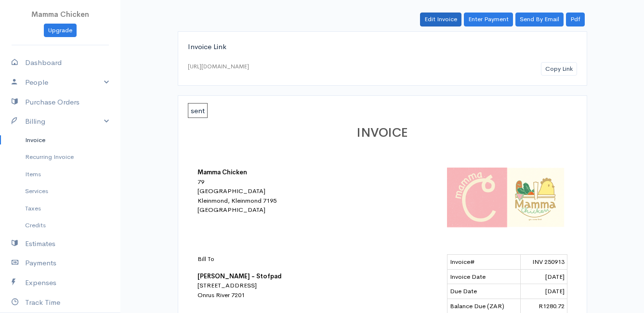  Describe the element at coordinates (222, 172) in the screenshot. I see `b: Mamma Chicken` at that location.